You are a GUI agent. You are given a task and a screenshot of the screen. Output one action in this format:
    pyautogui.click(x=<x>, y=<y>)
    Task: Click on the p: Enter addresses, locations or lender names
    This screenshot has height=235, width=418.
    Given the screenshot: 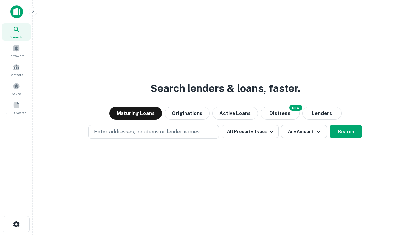 What is the action you would take?
    pyautogui.click(x=147, y=132)
    